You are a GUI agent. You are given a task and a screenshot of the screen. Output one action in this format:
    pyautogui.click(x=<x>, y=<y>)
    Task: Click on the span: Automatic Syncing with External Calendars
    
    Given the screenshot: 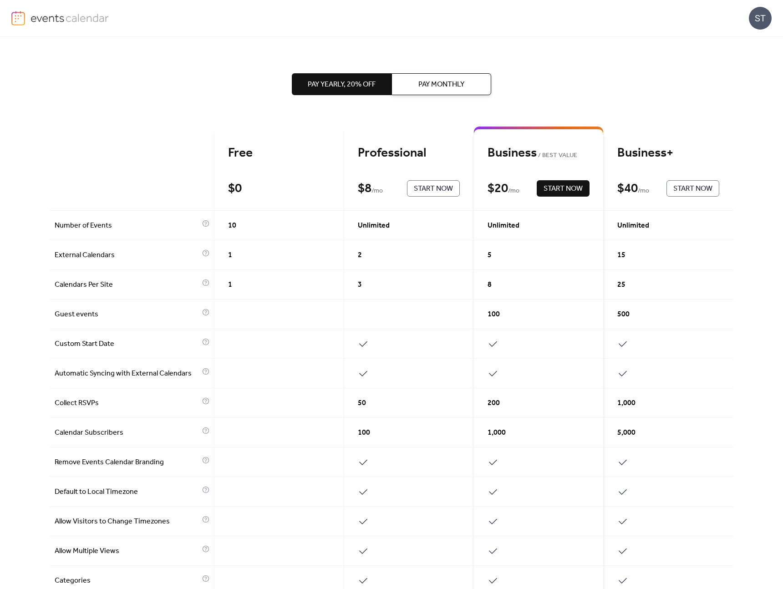 What is the action you would take?
    pyautogui.click(x=127, y=374)
    